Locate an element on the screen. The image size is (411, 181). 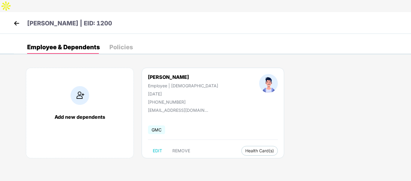
img: back is located at coordinates (17, 23).